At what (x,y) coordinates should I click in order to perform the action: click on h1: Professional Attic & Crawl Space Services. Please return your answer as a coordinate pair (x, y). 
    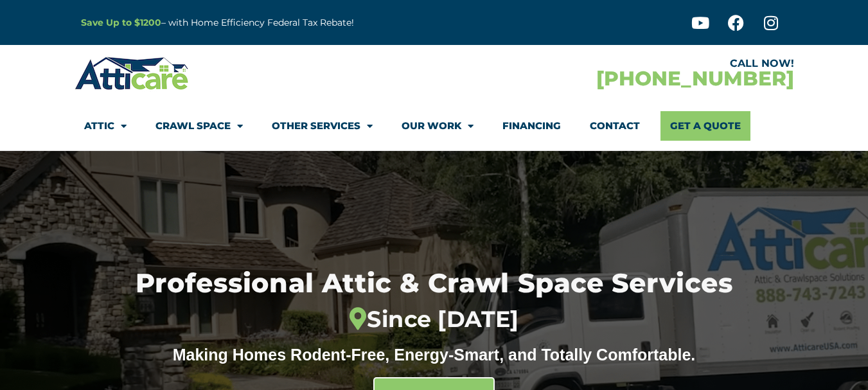
    Looking at the image, I should click on (434, 301).